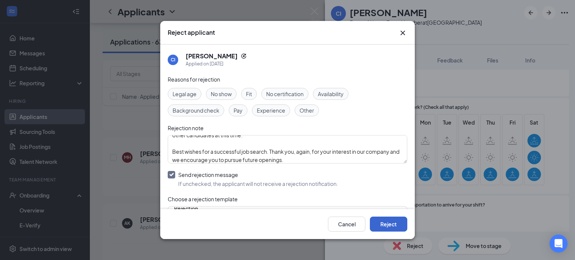 This screenshot has width=575, height=260. What do you see at coordinates (221, 94) in the screenshot?
I see `span: No show` at bounding box center [221, 94].